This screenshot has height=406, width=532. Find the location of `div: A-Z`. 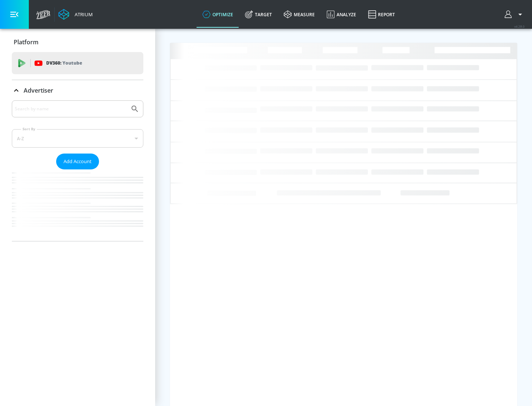

div: A-Z is located at coordinates (78, 138).